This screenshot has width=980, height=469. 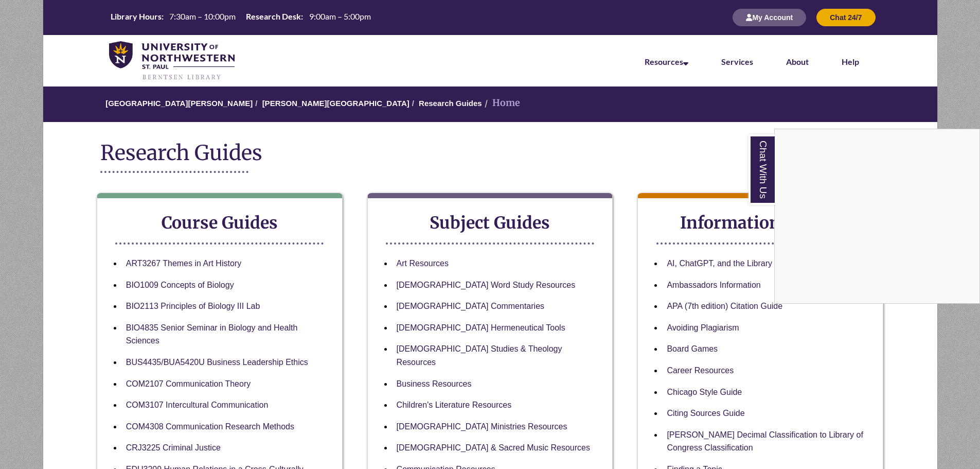 What do you see at coordinates (172, 61) in the screenshot?
I see `img: UNWSP Library Logo` at bounding box center [172, 61].